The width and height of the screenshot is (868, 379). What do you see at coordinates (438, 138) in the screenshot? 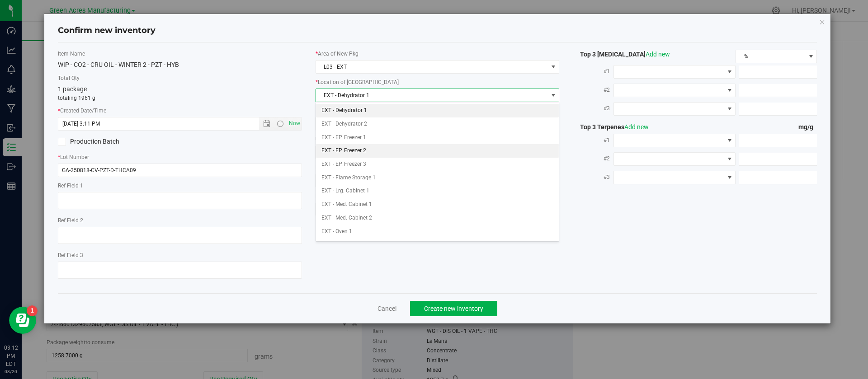
I see `li: EXT - EP. Freezer 1` at bounding box center [438, 138].